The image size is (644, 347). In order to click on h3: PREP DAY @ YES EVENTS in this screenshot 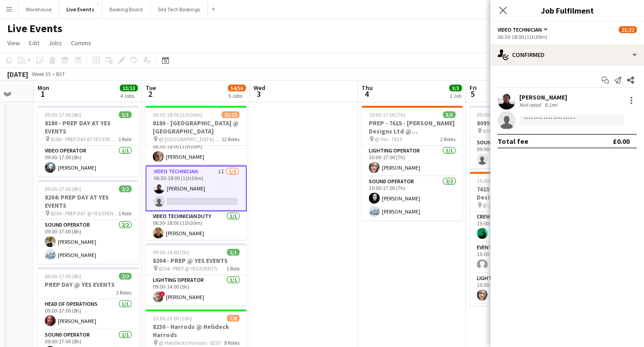, I will do `click(88, 284)`.